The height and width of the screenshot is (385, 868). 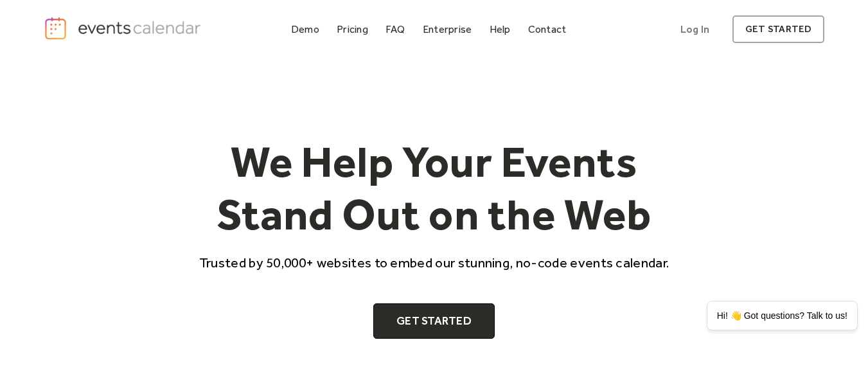 What do you see at coordinates (352, 29) in the screenshot?
I see `a: Pricing` at bounding box center [352, 29].